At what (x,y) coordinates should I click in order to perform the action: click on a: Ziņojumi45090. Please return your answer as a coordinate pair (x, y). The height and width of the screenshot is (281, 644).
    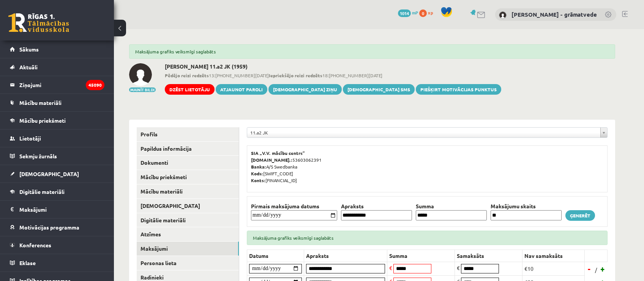
    Looking at the image, I should click on (57, 85).